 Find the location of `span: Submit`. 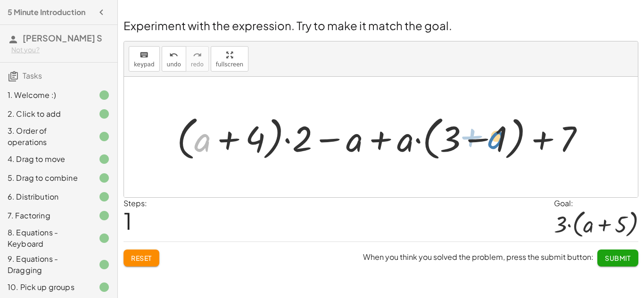

span: Submit is located at coordinates (617, 258).